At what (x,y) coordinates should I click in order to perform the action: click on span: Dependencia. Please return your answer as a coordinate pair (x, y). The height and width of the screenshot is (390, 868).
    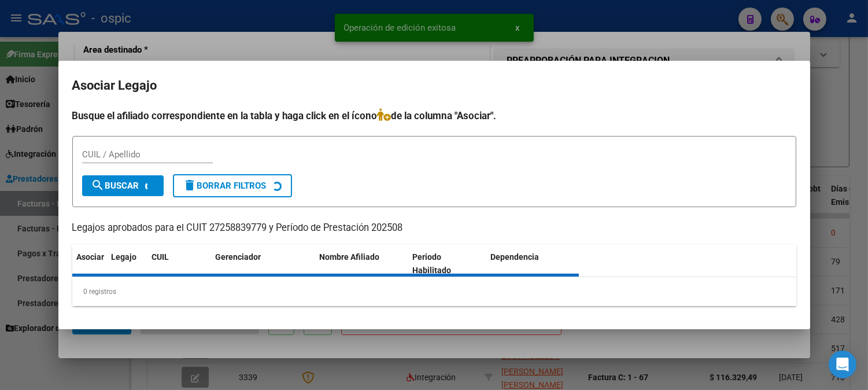
    Looking at the image, I should click on (514, 257).